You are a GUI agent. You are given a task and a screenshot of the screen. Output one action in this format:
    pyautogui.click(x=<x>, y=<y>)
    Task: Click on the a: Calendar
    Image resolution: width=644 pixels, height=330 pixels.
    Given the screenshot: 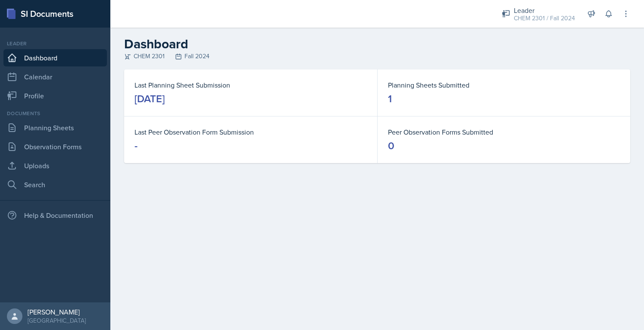 What is the action you would take?
    pyautogui.click(x=55, y=77)
    